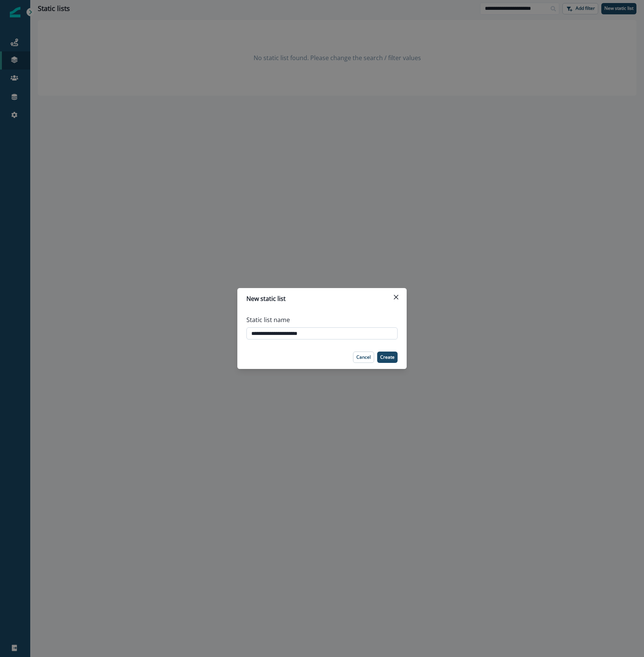  What do you see at coordinates (387, 357) in the screenshot?
I see `p: Create` at bounding box center [387, 357].